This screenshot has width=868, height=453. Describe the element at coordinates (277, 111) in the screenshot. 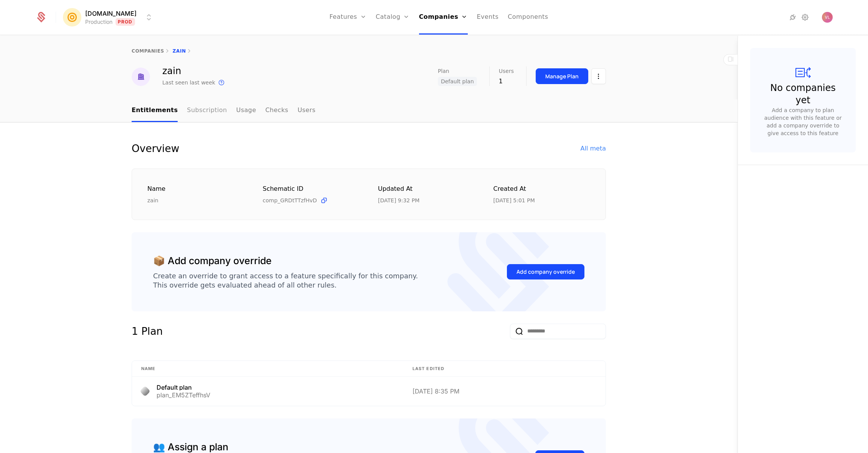

I see `a: Checks` at that location.